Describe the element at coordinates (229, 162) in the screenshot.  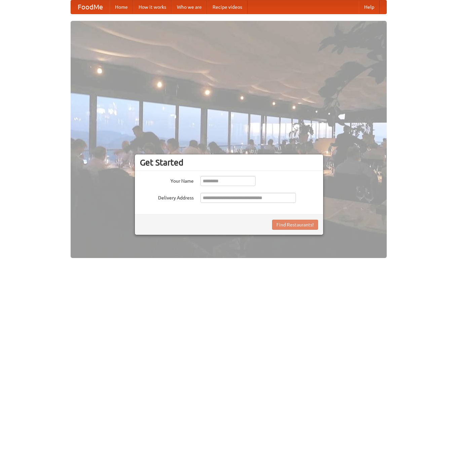
I see `h3: Get Started` at that location.